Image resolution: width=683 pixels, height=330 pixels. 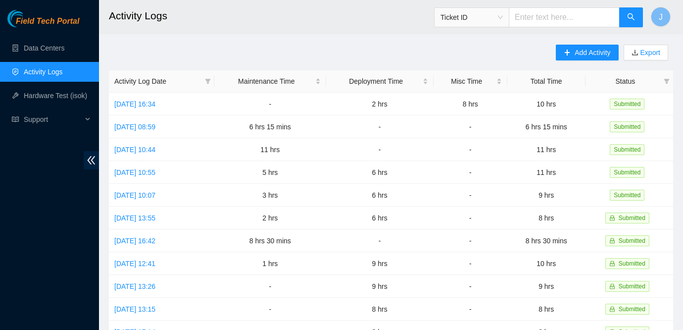 I want to click on span: Field Tech Portal, so click(x=48, y=21).